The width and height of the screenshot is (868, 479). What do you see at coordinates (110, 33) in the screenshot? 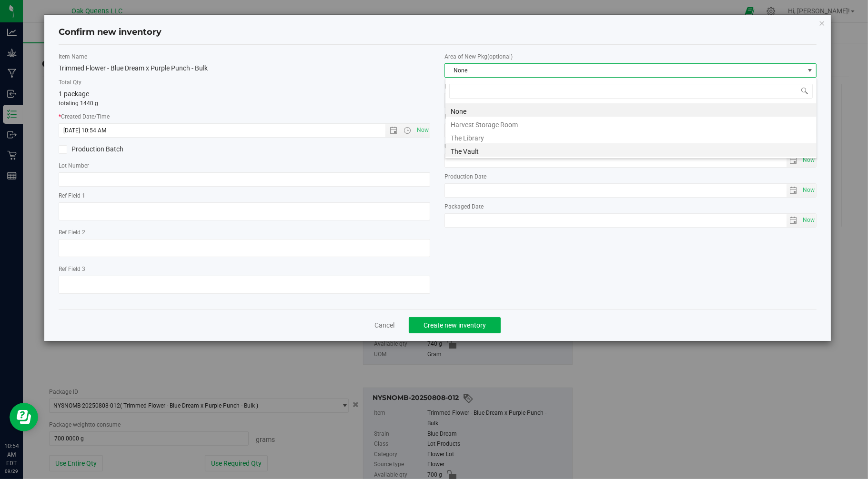
I see `h4: Confirm new inventory` at bounding box center [110, 33].